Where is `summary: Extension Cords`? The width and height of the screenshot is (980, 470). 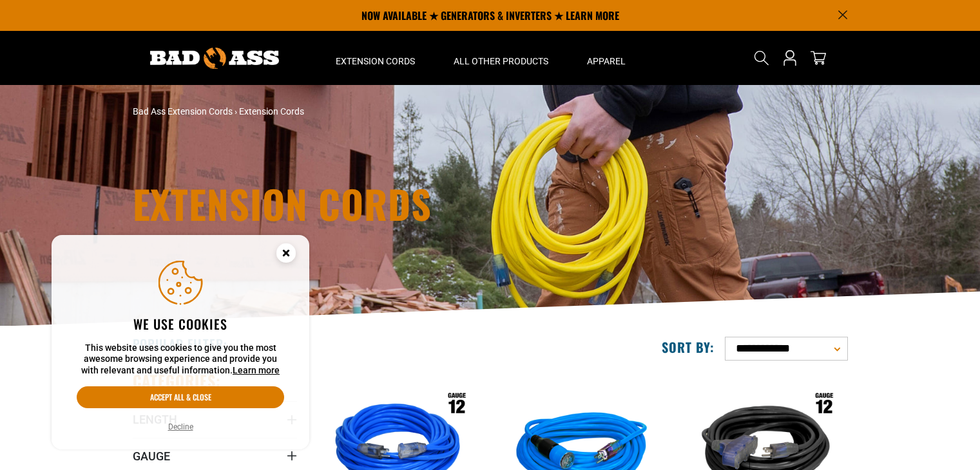 summary: Extension Cords is located at coordinates (375, 58).